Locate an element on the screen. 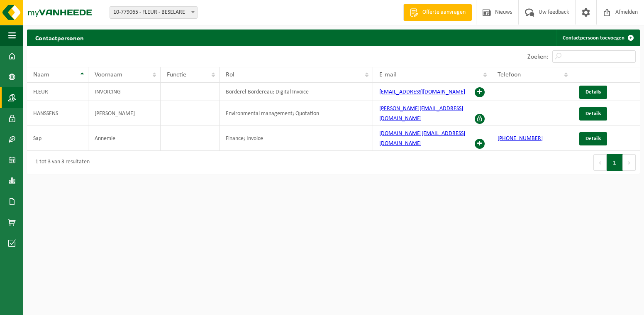 This screenshot has height=315, width=644. button: Previous is located at coordinates (600, 162).